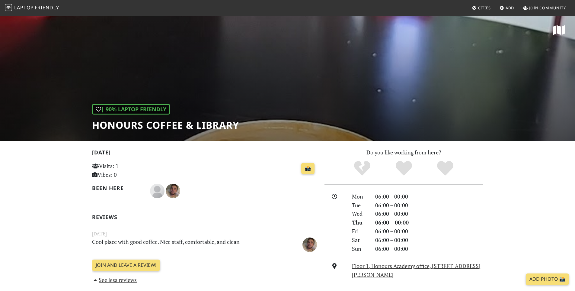 This screenshot has height=291, width=575. What do you see at coordinates (47, 8) in the screenshot?
I see `span: Friendly` at bounding box center [47, 8].